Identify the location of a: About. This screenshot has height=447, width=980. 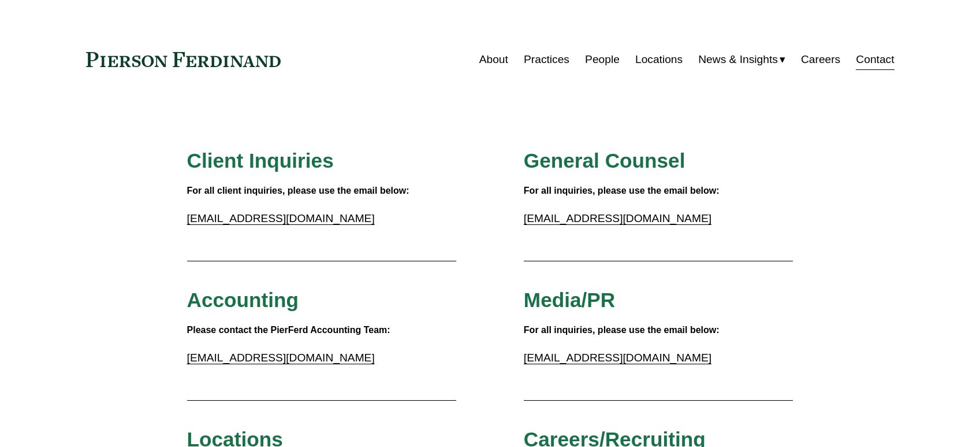
(494, 59).